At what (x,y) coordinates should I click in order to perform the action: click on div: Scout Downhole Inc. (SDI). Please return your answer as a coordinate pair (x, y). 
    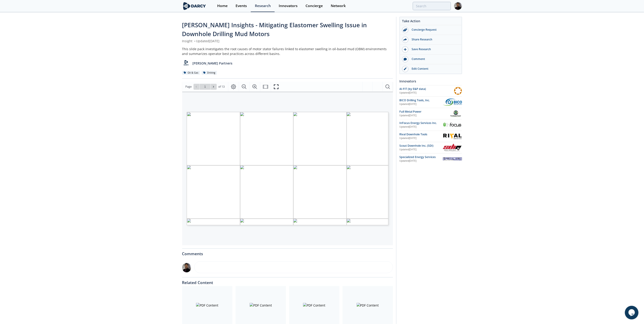
    Looking at the image, I should click on (421, 146).